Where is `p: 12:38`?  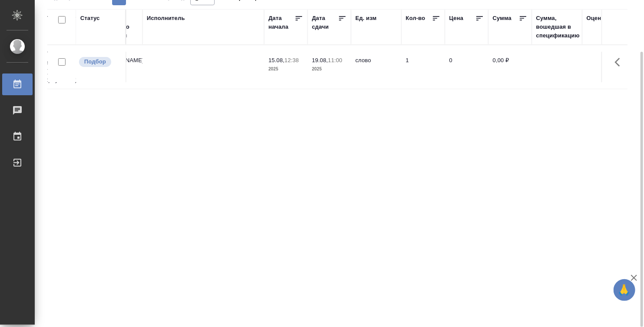 p: 12:38 is located at coordinates (291, 60).